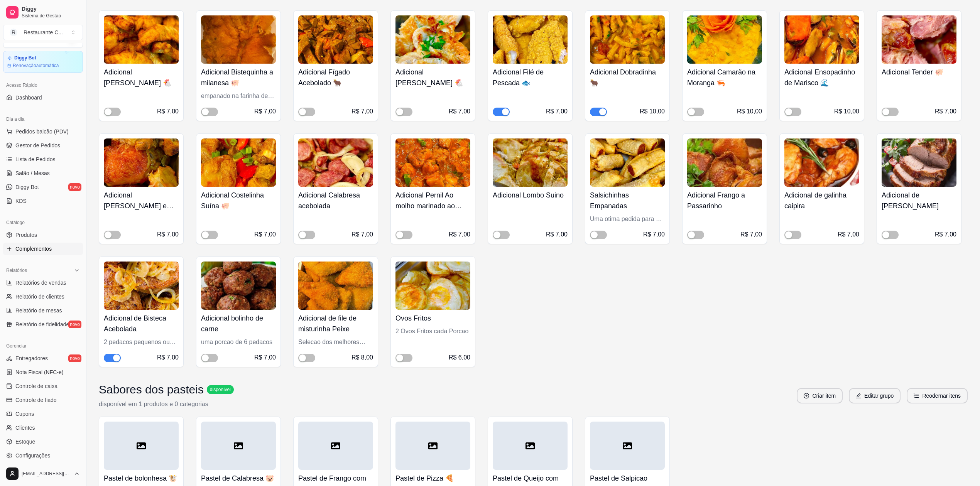 The width and height of the screenshot is (980, 486). I want to click on span: plus-circle, so click(806, 396).